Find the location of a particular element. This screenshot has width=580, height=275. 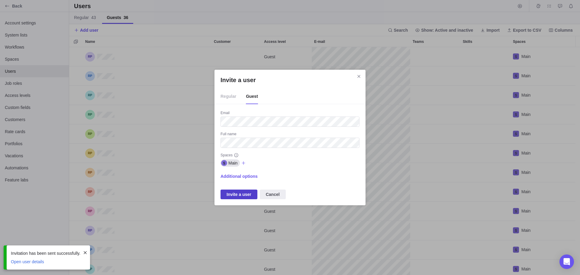

span: Open user details is located at coordinates (27, 262).